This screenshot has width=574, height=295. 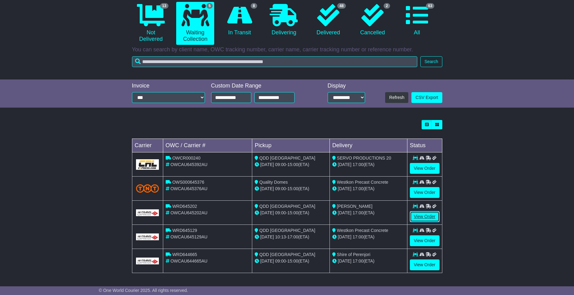 What do you see at coordinates (287, 50) in the screenshot?
I see `p: You can search by client name, OWC tracking number, carrier name, carrier tracking number or refe...` at bounding box center [287, 50].